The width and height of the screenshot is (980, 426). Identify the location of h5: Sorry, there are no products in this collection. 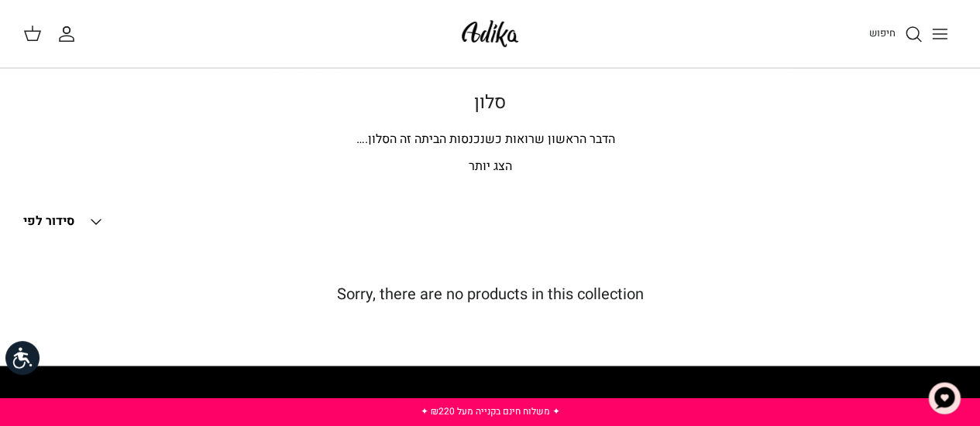
(490, 295).